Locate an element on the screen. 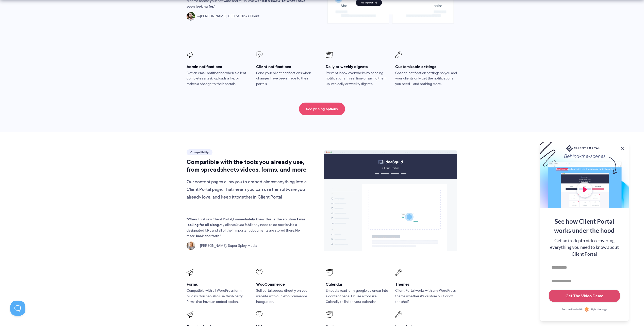 This screenshot has width=644, height=326. a: See pricing options is located at coordinates (322, 109).